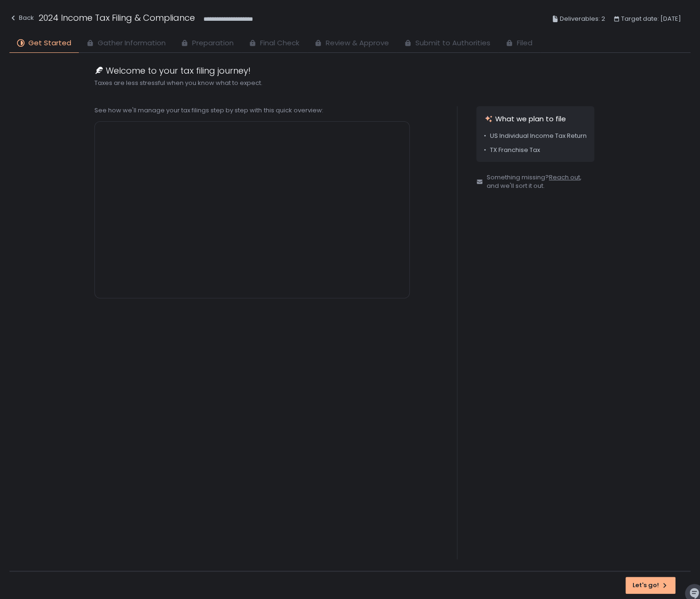  Describe the element at coordinates (582, 19) in the screenshot. I see `span: Deliverables: 2` at that location.